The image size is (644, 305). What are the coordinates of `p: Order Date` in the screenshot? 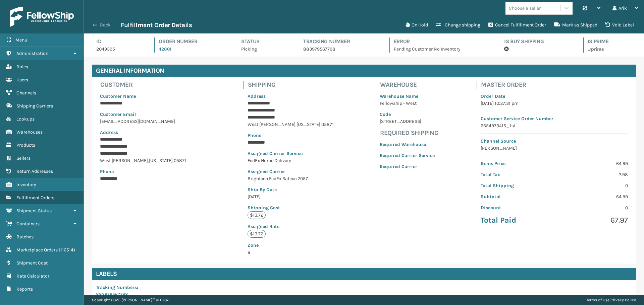 It's located at (554, 96).